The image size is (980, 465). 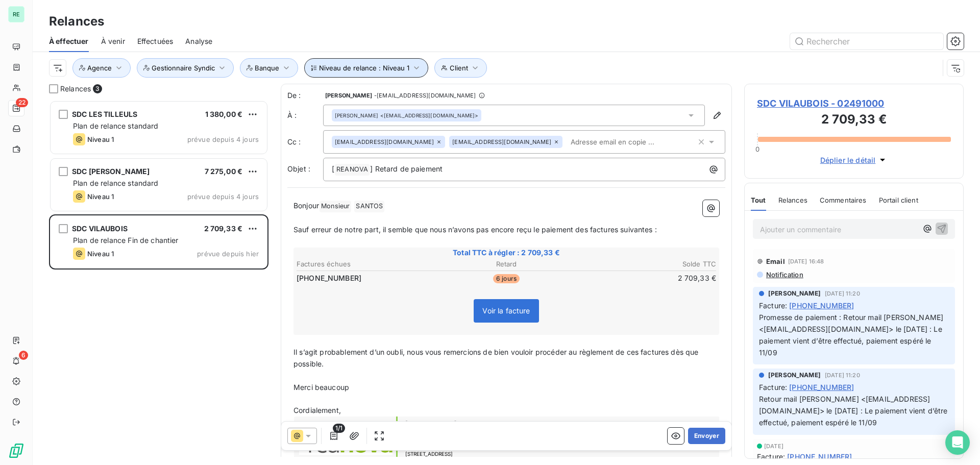 I want to click on span: SDC VILAUBOIS, so click(x=99, y=228).